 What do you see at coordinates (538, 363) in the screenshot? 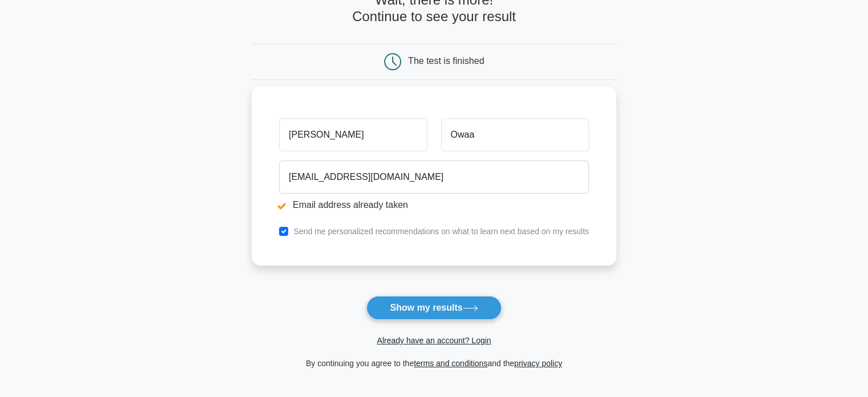
I see `a: privacy policy` at bounding box center [538, 363].